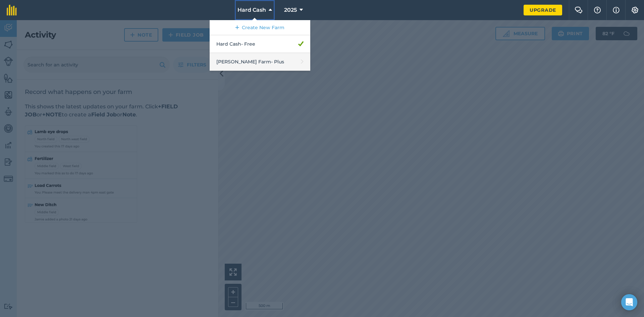 The width and height of the screenshot is (644, 317). Describe the element at coordinates (260, 28) in the screenshot. I see `a: Create New Farm` at that location.